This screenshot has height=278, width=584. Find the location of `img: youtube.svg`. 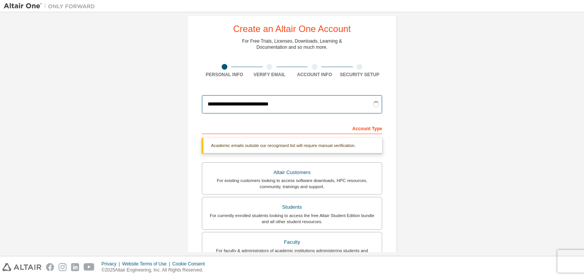

img: youtube.svg is located at coordinates (89, 267).